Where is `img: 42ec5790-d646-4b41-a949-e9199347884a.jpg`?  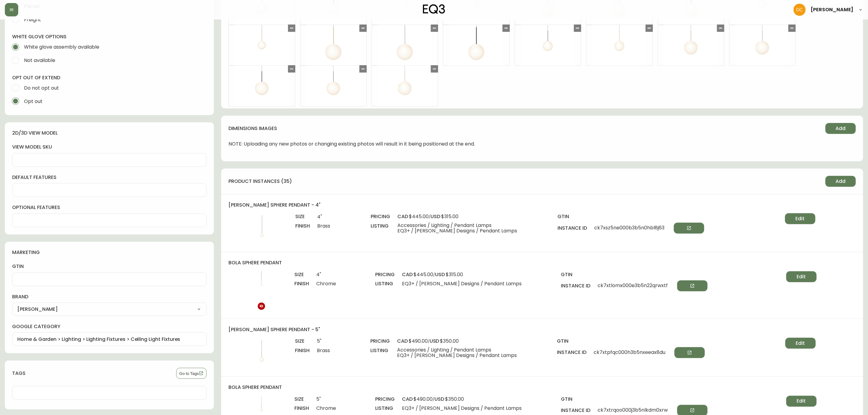 img: 42ec5790-d646-4b41-a949-e9199347884a.jpg is located at coordinates (261, 284).